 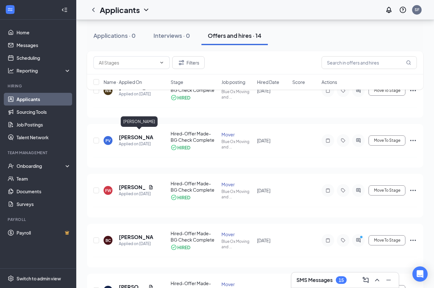 What do you see at coordinates (10, 10) in the screenshot?
I see `svg: WorkstreamLogo` at bounding box center [10, 10].